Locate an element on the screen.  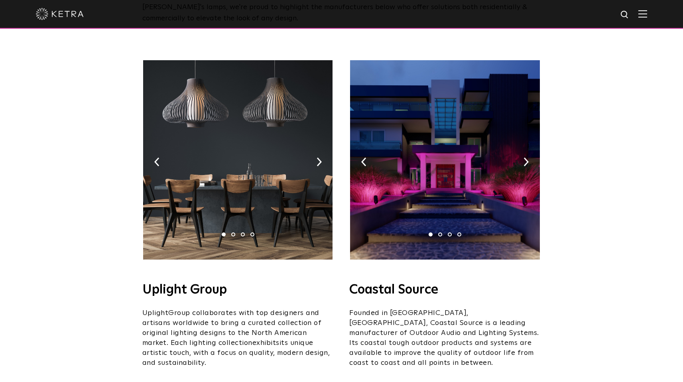
span: Uplight is located at coordinates (156, 313).